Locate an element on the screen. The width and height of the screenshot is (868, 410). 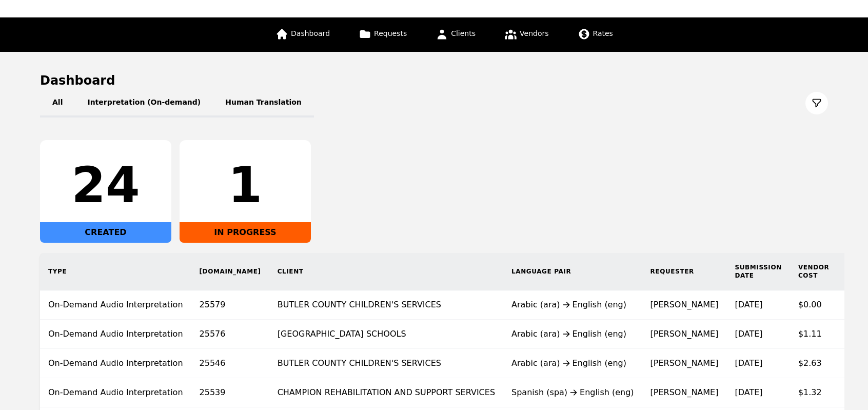
div: IN PROGRESS is located at coordinates (245, 232).